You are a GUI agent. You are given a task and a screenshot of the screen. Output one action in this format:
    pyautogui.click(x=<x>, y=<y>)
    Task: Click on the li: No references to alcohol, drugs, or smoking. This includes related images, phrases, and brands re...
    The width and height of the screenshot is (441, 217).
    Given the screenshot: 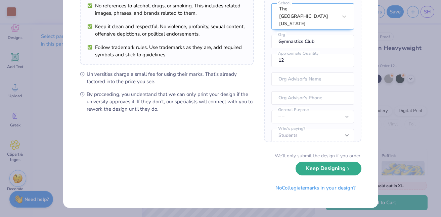 What is the action you would take?
    pyautogui.click(x=167, y=9)
    